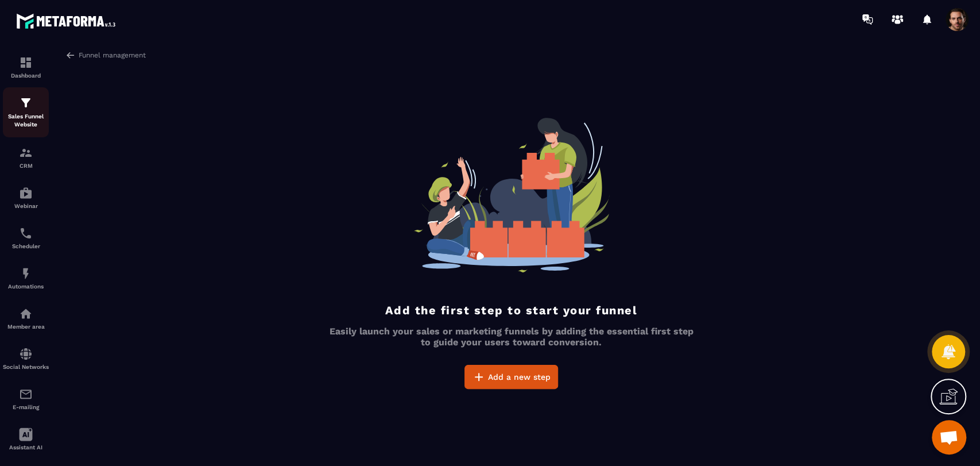 The width and height of the screenshot is (980, 466). What do you see at coordinates (26, 246) in the screenshot?
I see `p: Scheduler` at bounding box center [26, 246].